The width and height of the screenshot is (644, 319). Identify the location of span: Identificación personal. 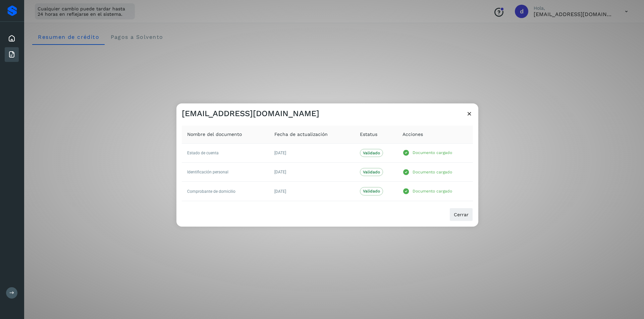
(208, 172).